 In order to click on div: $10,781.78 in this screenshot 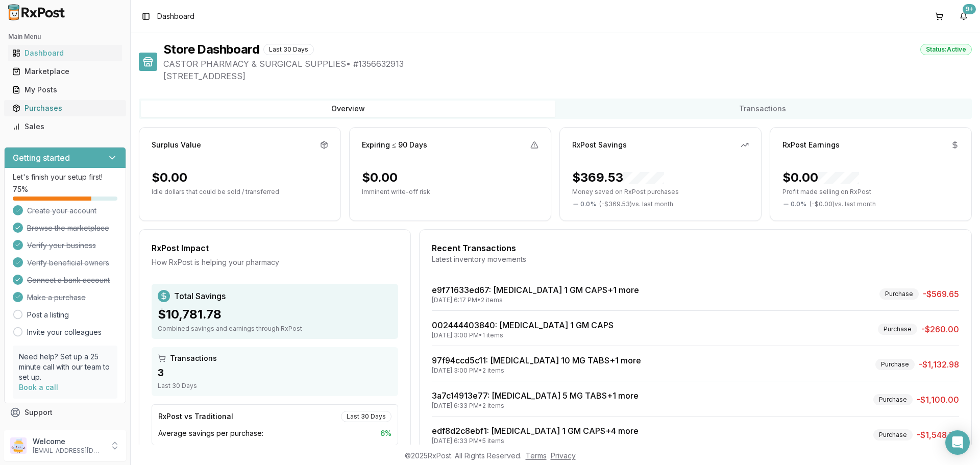, I will do `click(274, 315)`.